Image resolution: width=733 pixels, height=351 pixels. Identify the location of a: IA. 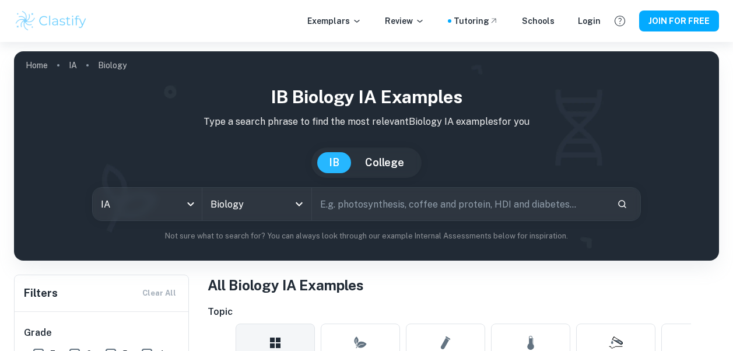
(73, 65).